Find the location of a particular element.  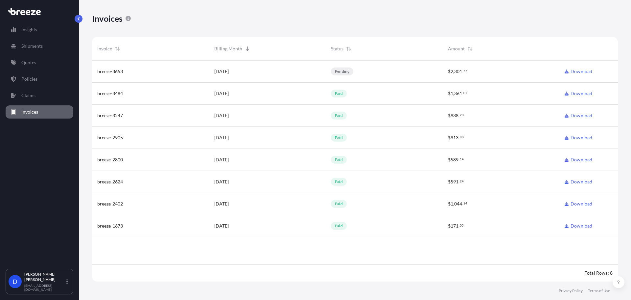

p: Privacy Policy is located at coordinates (571, 290).